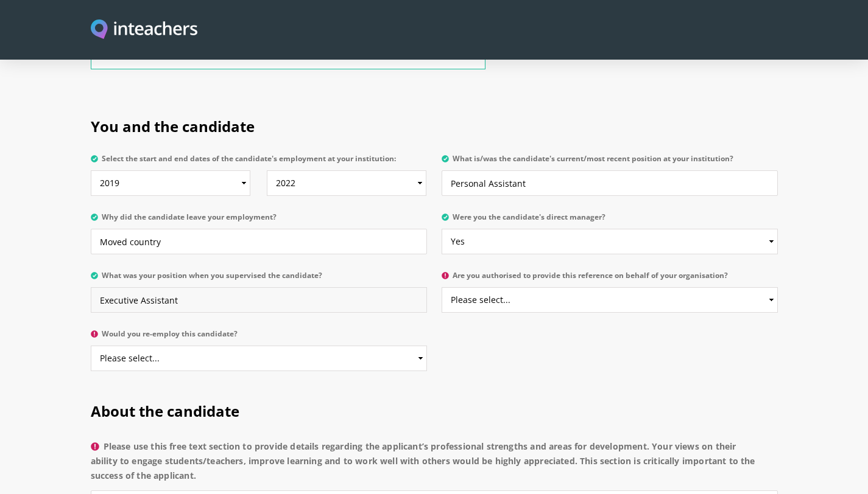  What do you see at coordinates (259, 163) in the screenshot?
I see `label: Select the start and end dates of the candidate's employment at your institution:` at bounding box center [259, 163].